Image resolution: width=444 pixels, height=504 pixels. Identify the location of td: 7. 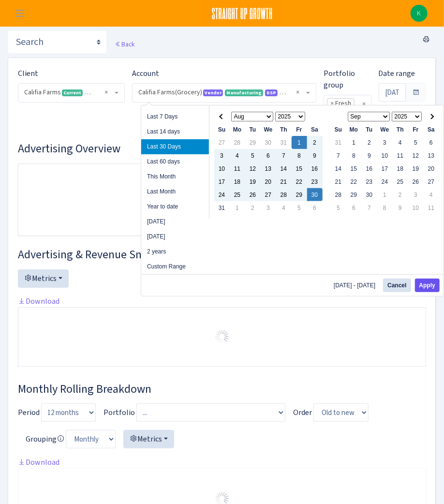
(370, 208).